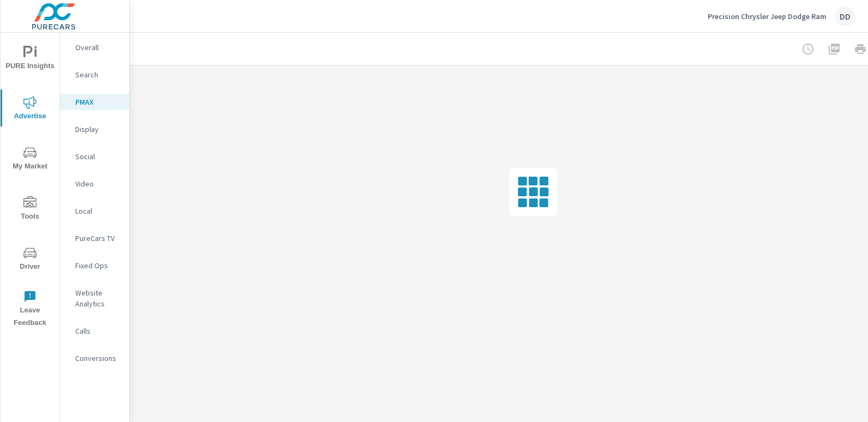  I want to click on p: Local, so click(98, 211).